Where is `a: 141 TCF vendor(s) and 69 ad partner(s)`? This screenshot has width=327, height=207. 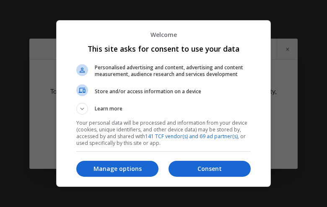
a: 141 TCF vendor(s) and 69 ad partner(s) is located at coordinates (191, 136).